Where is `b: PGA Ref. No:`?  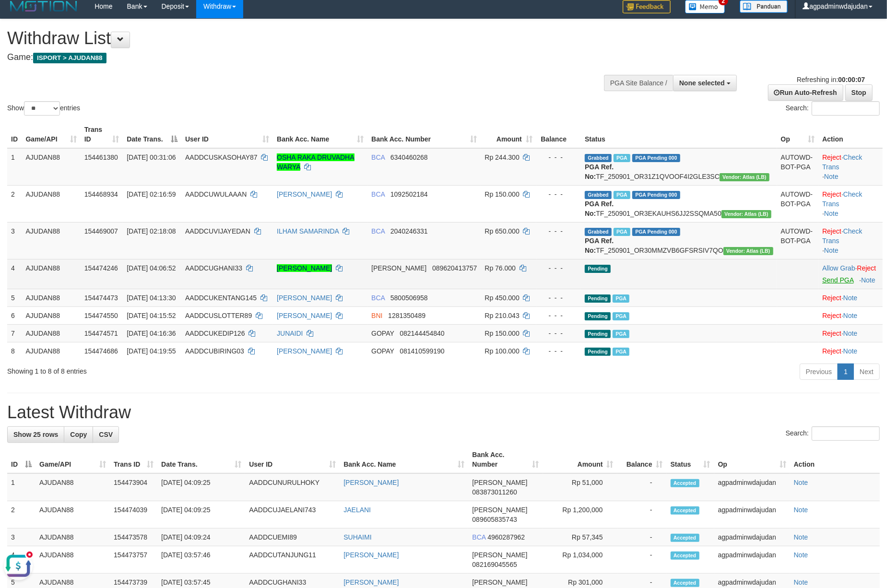
b: PGA Ref. No: is located at coordinates (599, 209).